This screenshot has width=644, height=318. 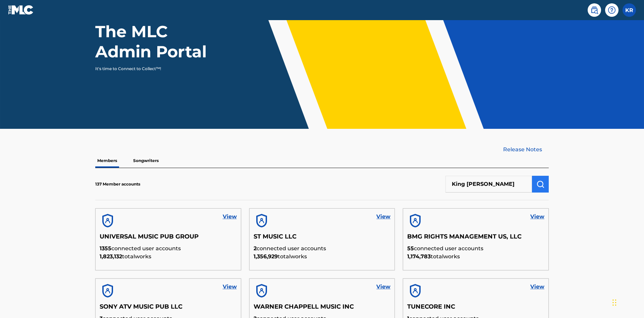 I want to click on a: Release Notes, so click(x=526, y=150).